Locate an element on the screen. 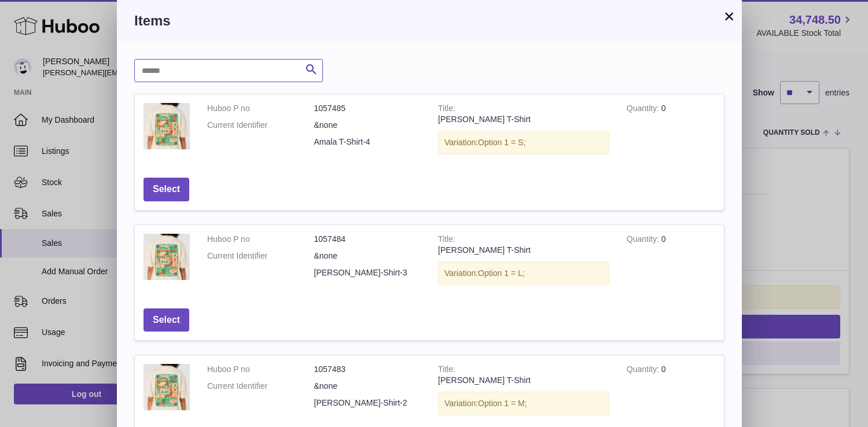  span: Option 1 = L; is located at coordinates (501, 273).